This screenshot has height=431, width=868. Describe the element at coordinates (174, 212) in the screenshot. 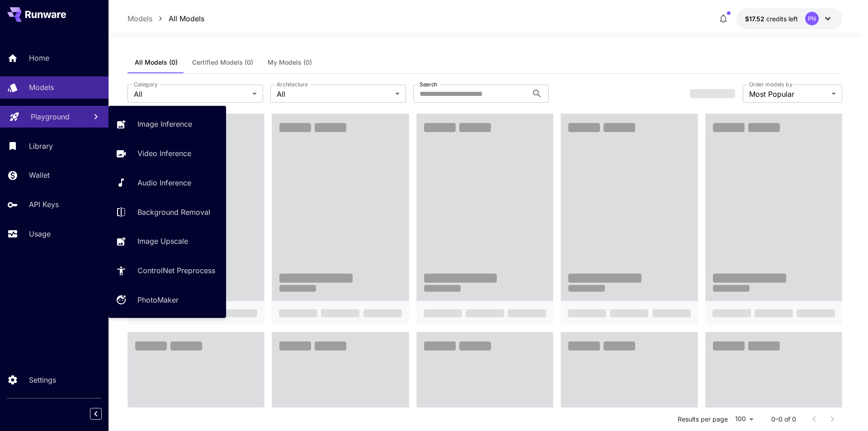

I see `p: Background Removal` at that location.